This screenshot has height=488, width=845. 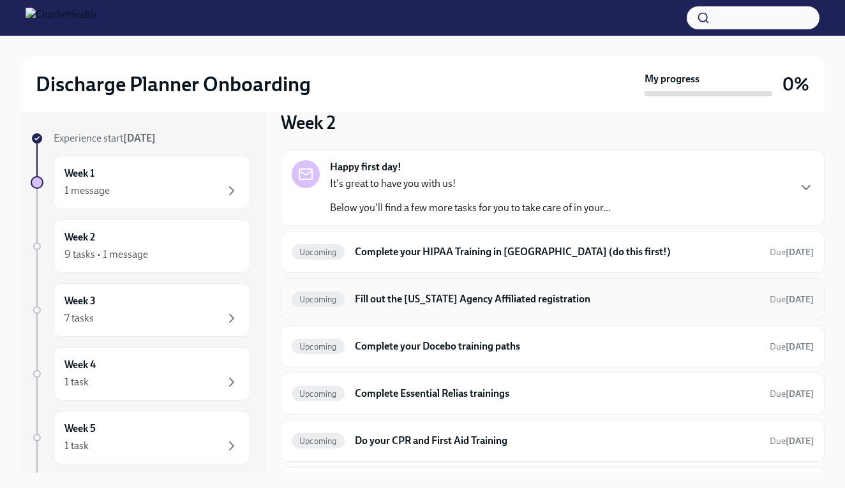 I want to click on strong: My progress, so click(x=672, y=79).